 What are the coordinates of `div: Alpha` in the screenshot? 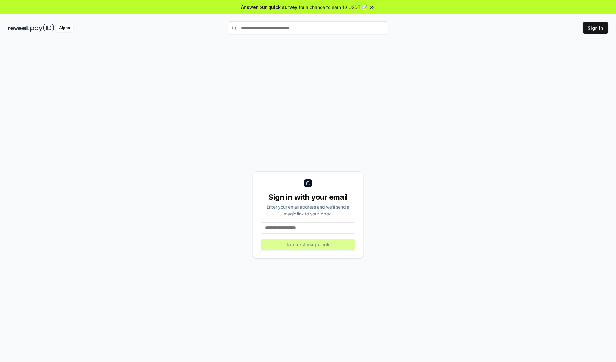 It's located at (64, 28).